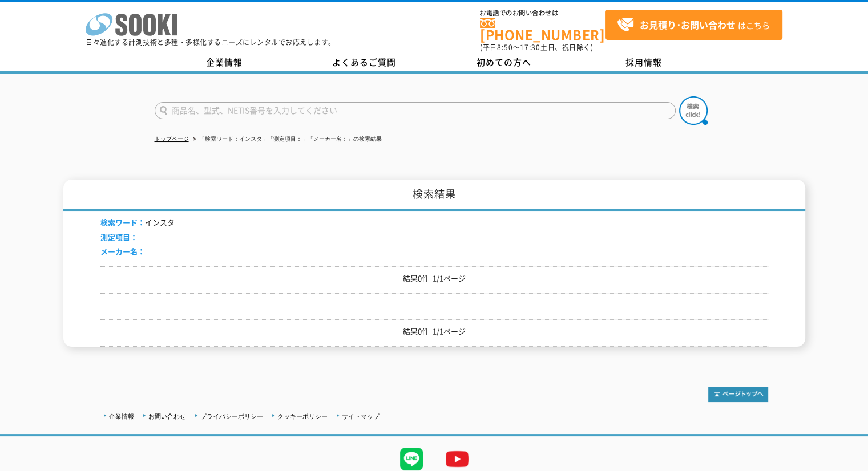 This screenshot has height=471, width=868. Describe the element at coordinates (694, 24) in the screenshot. I see `a: お見積り･お問い合わせはこちら` at that location.